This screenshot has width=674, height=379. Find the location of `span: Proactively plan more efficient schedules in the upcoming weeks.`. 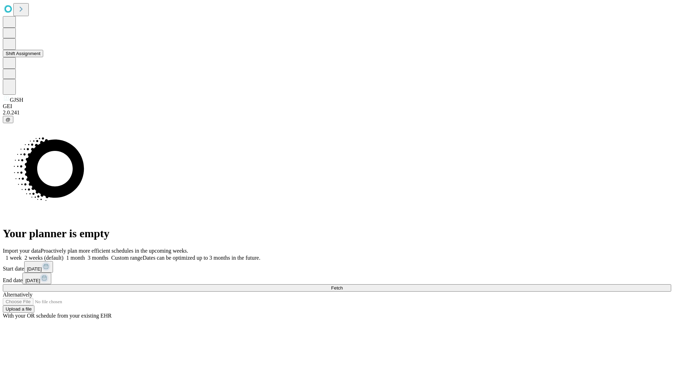

span: Proactively plan more efficient schedules in the upcoming weeks. is located at coordinates (114, 251).